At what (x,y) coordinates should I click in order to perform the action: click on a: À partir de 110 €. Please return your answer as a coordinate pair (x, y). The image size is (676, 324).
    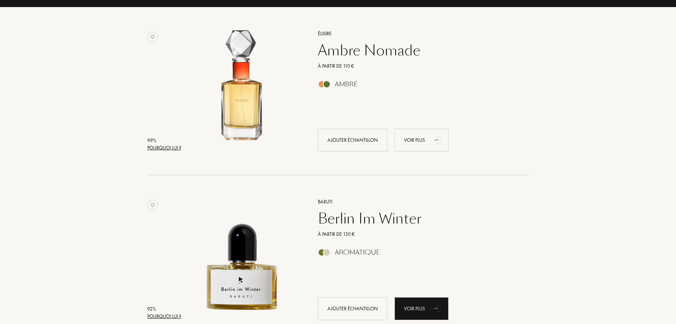
    Looking at the image, I should click on (415, 66).